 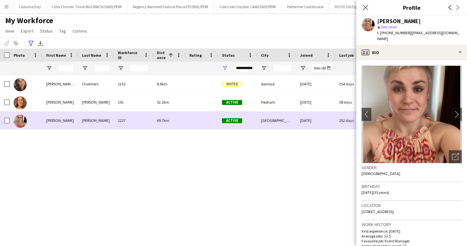 What do you see at coordinates (163, 120) in the screenshot?
I see `span: 69.7km` at bounding box center [163, 120].